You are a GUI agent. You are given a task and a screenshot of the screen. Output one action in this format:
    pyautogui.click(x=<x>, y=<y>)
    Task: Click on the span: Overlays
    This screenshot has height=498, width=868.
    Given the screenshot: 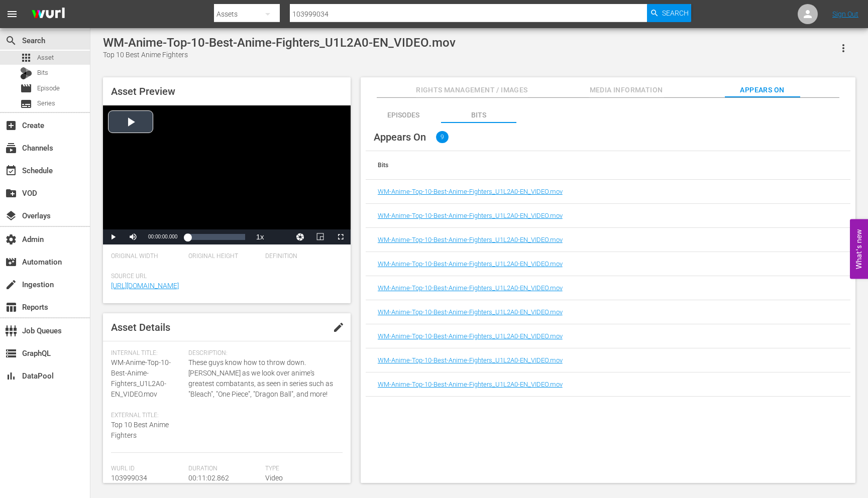 What is the action you would take?
    pyautogui.click(x=11, y=216)
    